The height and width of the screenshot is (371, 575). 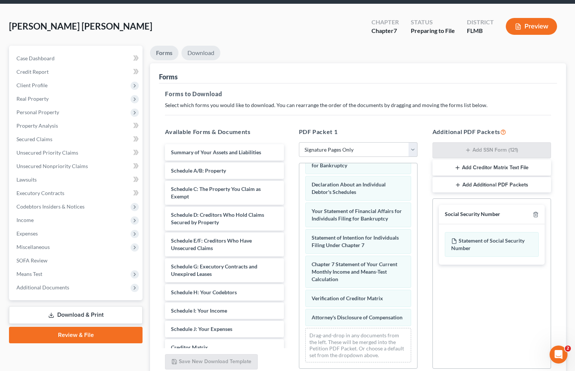 I want to click on span: Unsecured Priority Claims, so click(x=47, y=152).